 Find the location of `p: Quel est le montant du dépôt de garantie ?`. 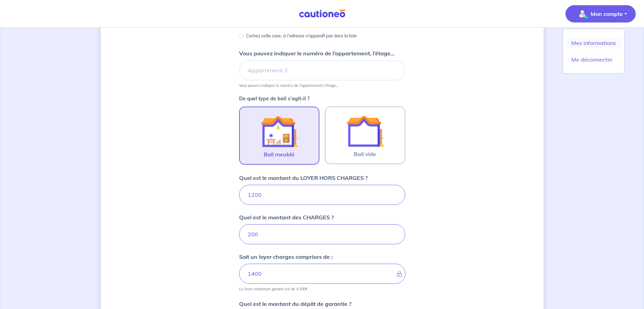

p: Quel est le montant du dépôt de garantie ? is located at coordinates (295, 304).